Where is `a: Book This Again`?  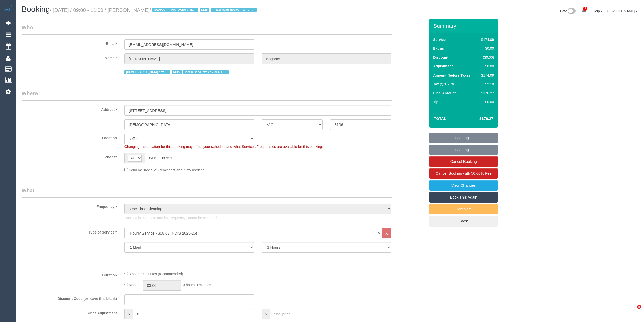
a: Book This Again is located at coordinates (464, 197).